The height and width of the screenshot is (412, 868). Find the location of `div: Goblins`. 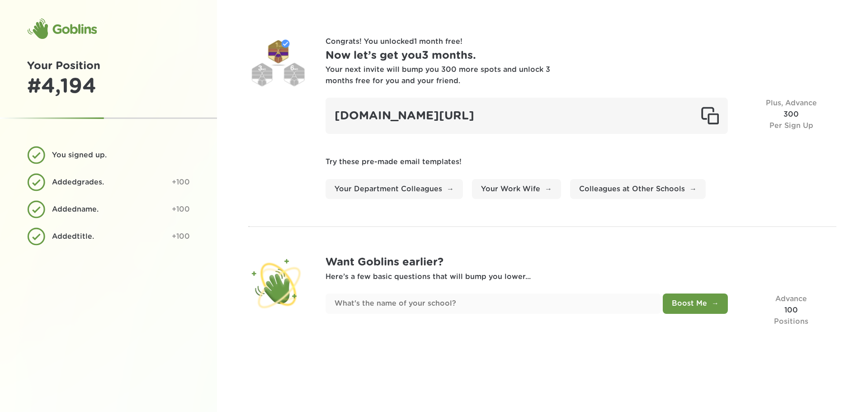

div: Goblins is located at coordinates (62, 29).